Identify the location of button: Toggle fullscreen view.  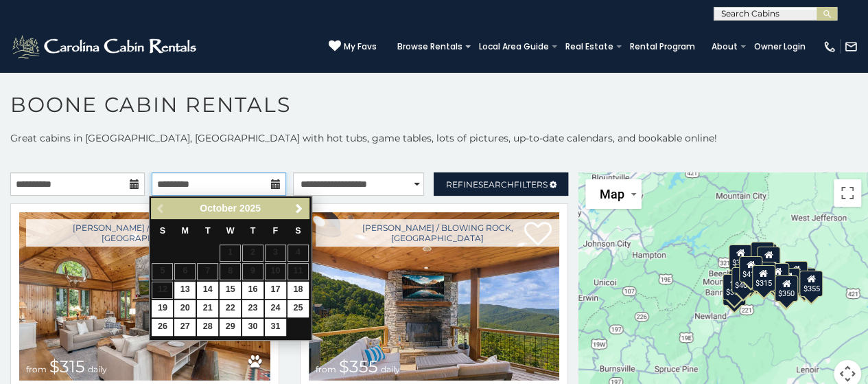
(847, 193).